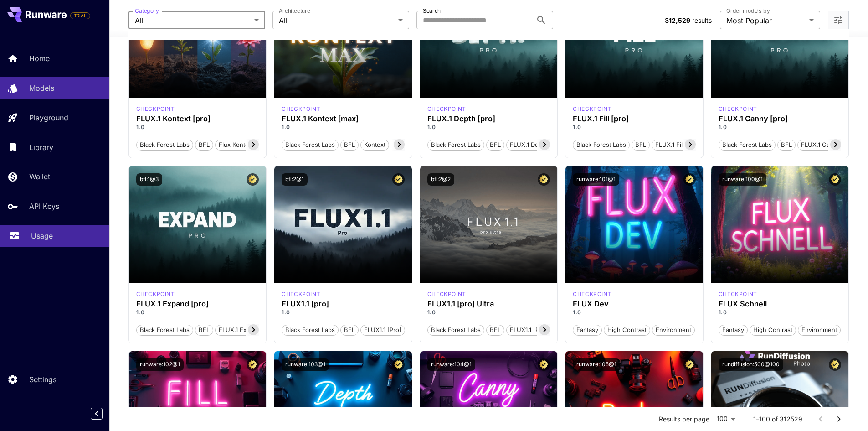 This screenshot has width=868, height=431. I want to click on label: Order models by, so click(748, 10).